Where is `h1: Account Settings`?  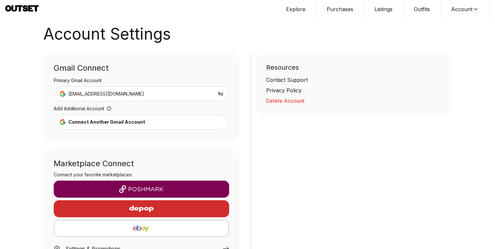
h1: Account Settings is located at coordinates (247, 34).